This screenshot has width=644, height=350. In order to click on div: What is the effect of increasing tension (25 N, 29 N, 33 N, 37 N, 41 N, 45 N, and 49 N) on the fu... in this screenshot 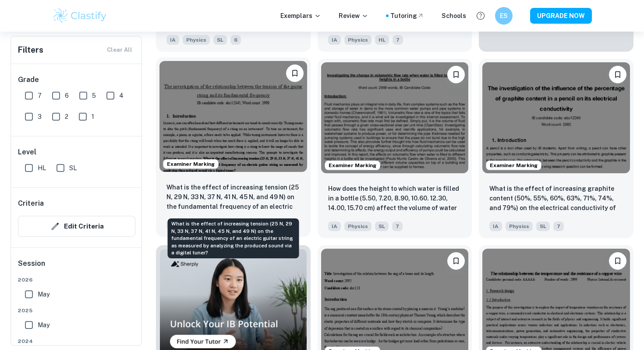, I will do `click(233, 238)`.